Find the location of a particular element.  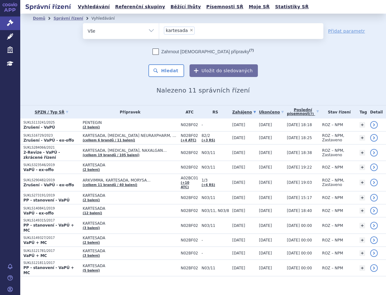

th: Přípravek is located at coordinates (128, 112).